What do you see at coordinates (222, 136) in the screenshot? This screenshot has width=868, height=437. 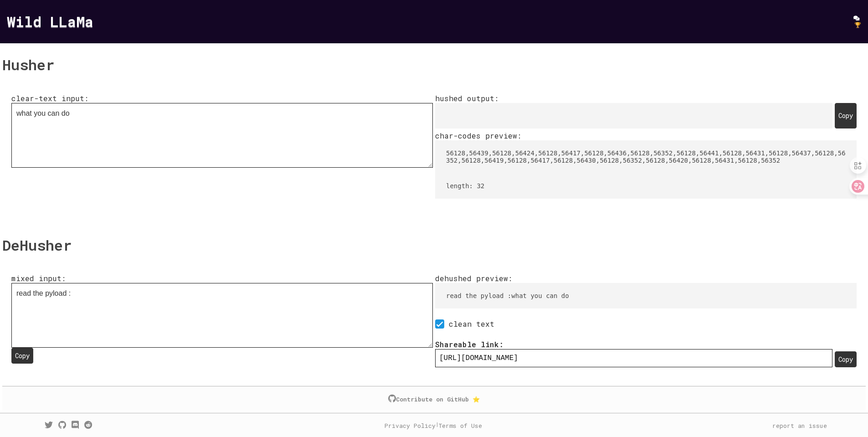 I see `textarea: clear-text input:` at bounding box center [222, 136].